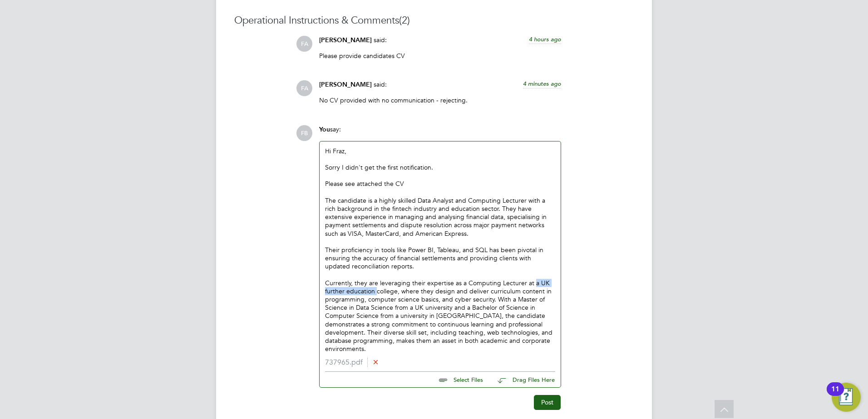 Image resolution: width=868 pixels, height=419 pixels. Describe the element at coordinates (835, 395) in the screenshot. I see `div: 11` at that location.